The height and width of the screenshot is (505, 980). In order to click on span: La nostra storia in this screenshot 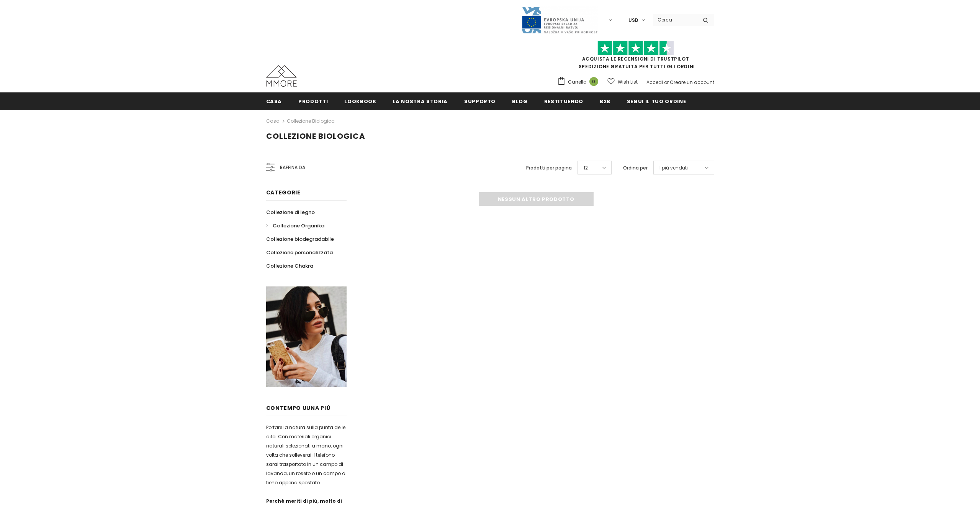, I will do `click(420, 102)`.